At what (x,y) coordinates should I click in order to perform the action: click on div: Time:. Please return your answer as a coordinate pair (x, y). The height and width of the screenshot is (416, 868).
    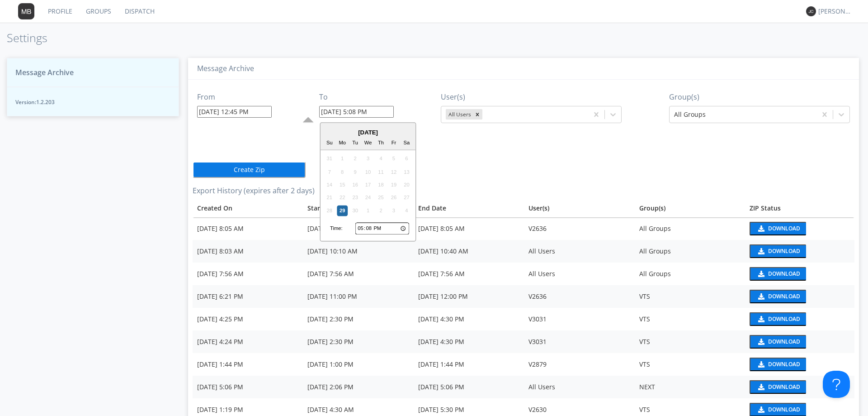
    Looking at the image, I should click on (336, 228).